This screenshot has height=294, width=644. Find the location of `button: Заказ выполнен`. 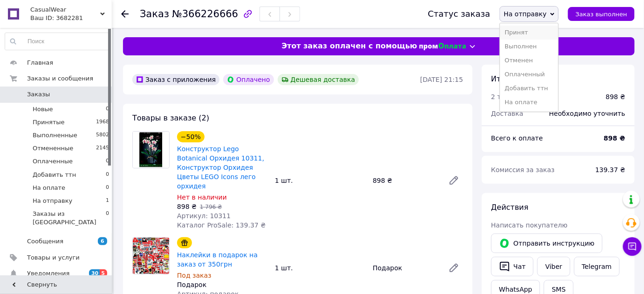

button: Заказ выполнен is located at coordinates (601, 14).